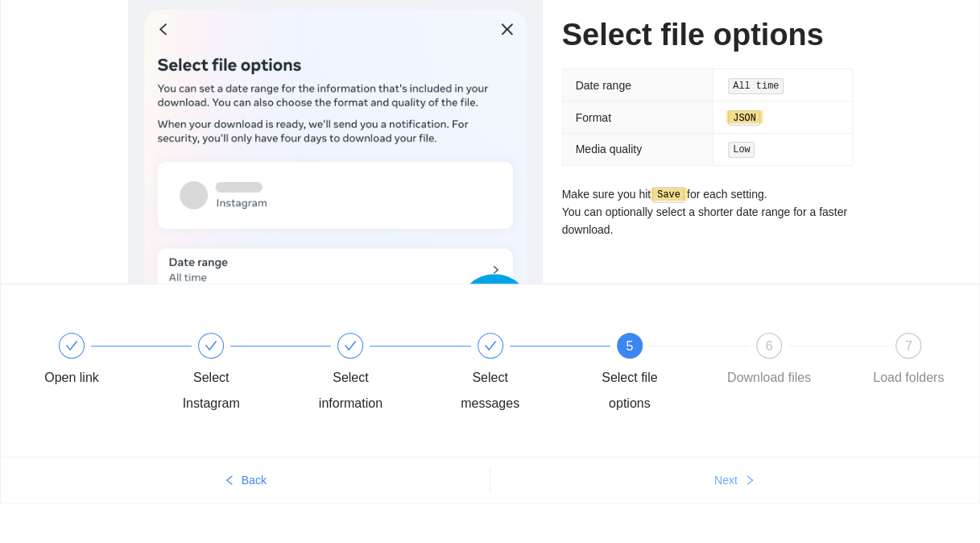  Describe the element at coordinates (603, 86) in the screenshot. I see `span: Date range` at that location.